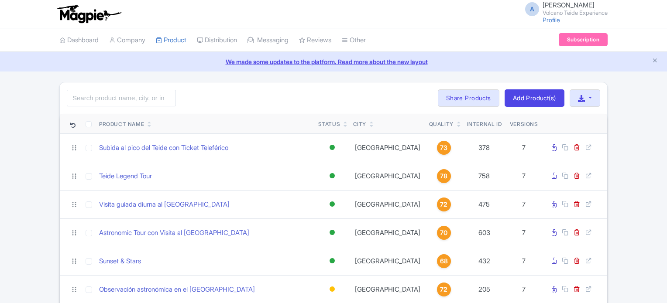 This screenshot has width=667, height=303. I want to click on small: Volcano Teide Experience, so click(575, 13).